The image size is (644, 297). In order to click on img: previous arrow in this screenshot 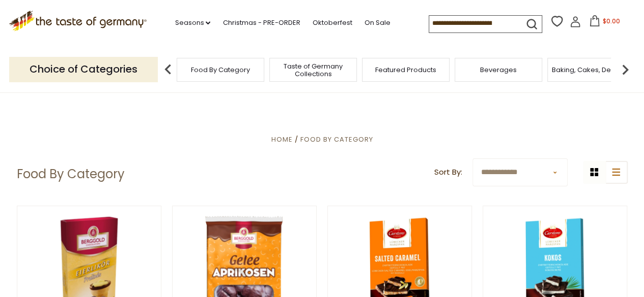, I will do `click(168, 70)`.